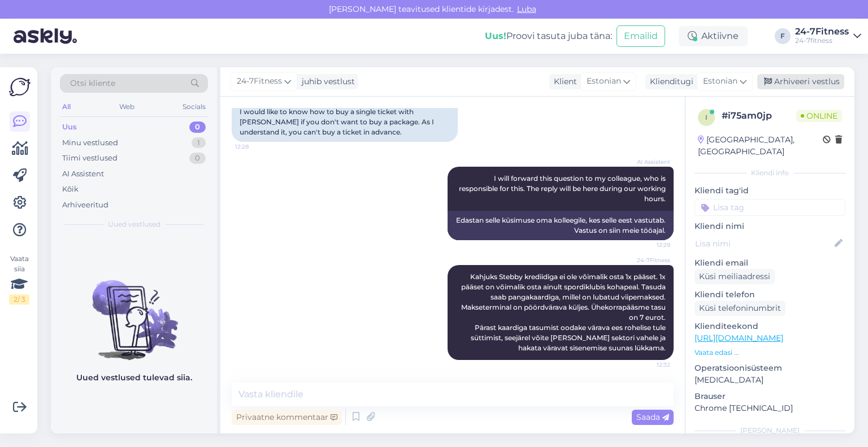  What do you see at coordinates (85, 205) in the screenshot?
I see `div: Arhiveeritud` at bounding box center [85, 205].